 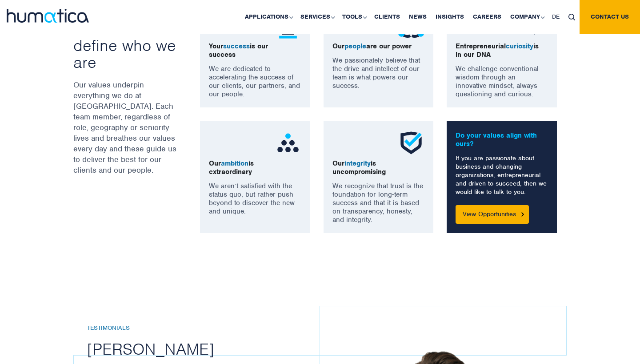 I want to click on p: Our is uncompromising, so click(x=379, y=168).